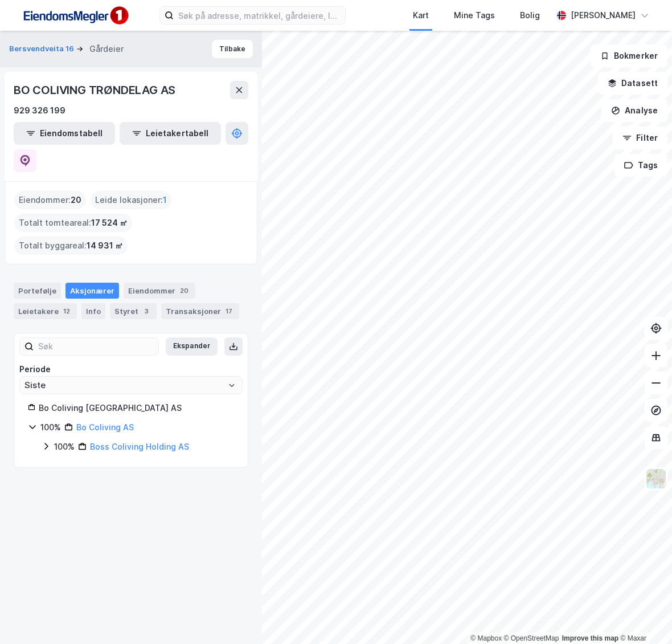 Image resolution: width=672 pixels, height=644 pixels. Describe the element at coordinates (590, 638) in the screenshot. I see `a: Improve this map` at that location.